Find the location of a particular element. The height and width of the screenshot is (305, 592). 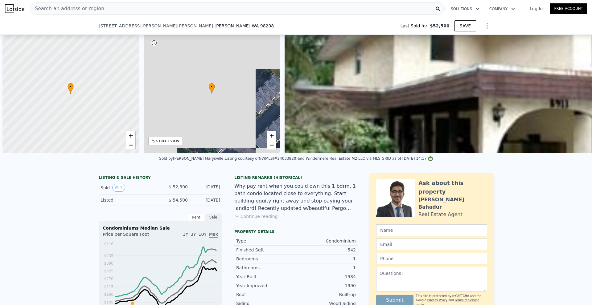

div: 1984 is located at coordinates (326, 277).